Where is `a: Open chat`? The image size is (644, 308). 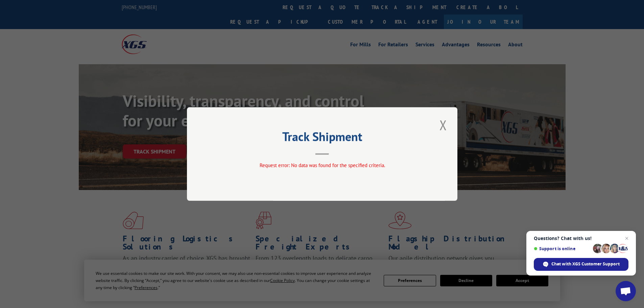 a: Open chat is located at coordinates (626, 291).